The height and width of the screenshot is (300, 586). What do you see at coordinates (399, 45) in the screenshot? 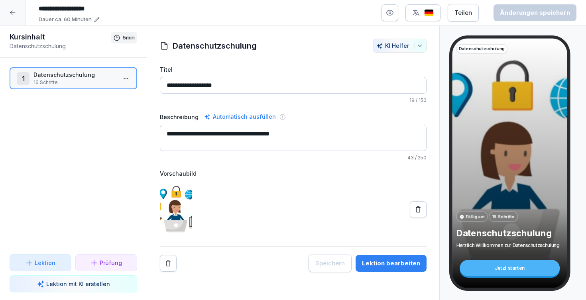
I see `div: KI Helfer` at bounding box center [399, 45].